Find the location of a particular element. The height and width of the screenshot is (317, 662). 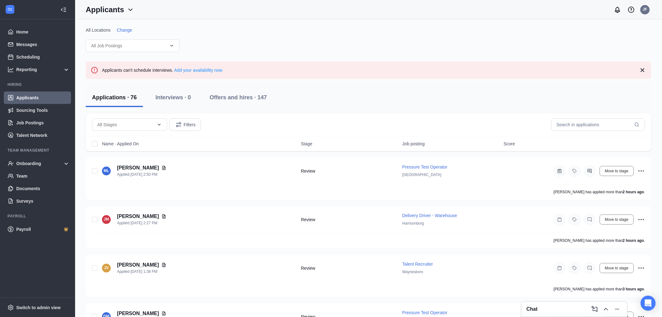

div: Switch to admin view is located at coordinates (38, 307).